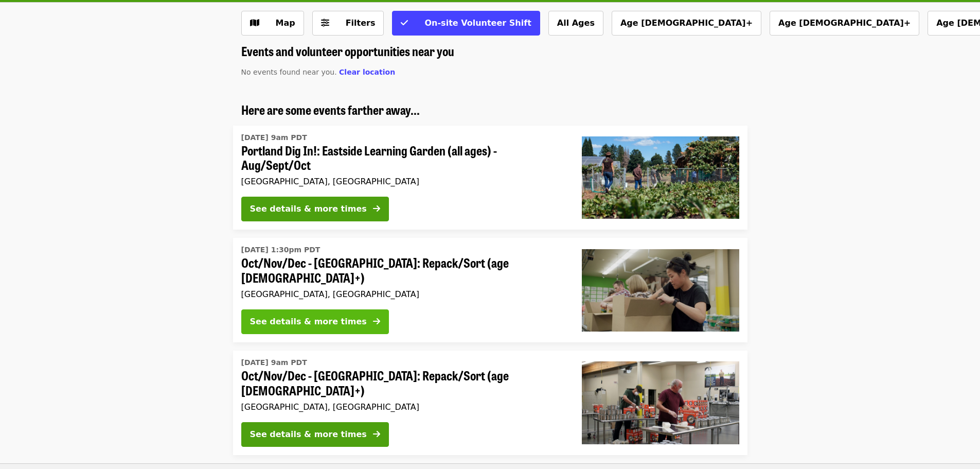 The image size is (980, 469). What do you see at coordinates (349, 23) in the screenshot?
I see `button: Filters (0 selected)` at bounding box center [349, 23].